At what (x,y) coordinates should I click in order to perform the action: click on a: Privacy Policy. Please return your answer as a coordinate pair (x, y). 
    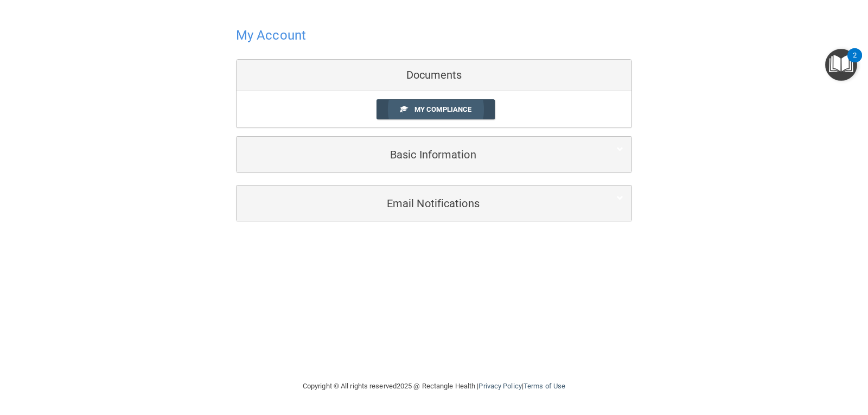
    Looking at the image, I should click on (500, 385).